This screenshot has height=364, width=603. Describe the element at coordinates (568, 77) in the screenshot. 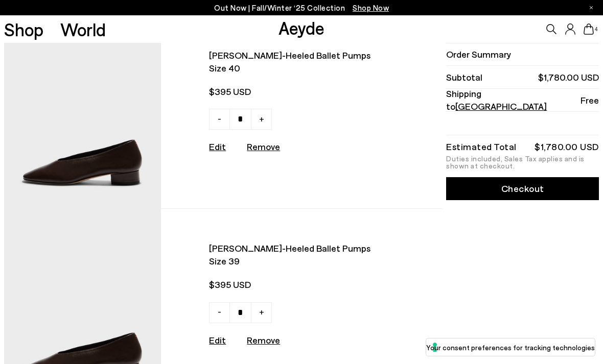

I see `span: $1,780.00 USD` at that location.